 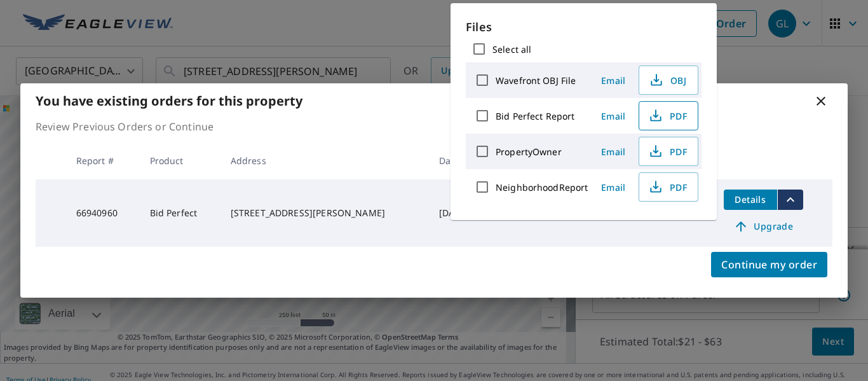 What do you see at coordinates (750, 199) in the screenshot?
I see `span: Details` at bounding box center [750, 199].